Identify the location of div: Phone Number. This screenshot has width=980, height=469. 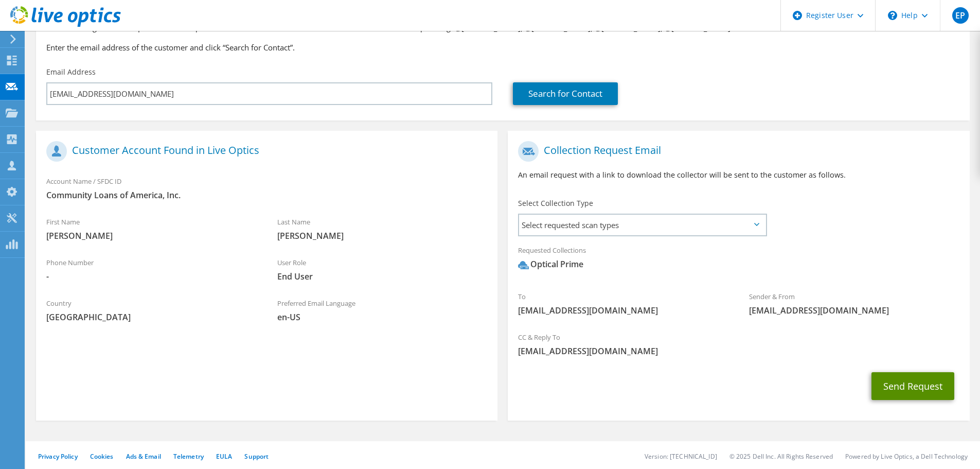
(151, 270).